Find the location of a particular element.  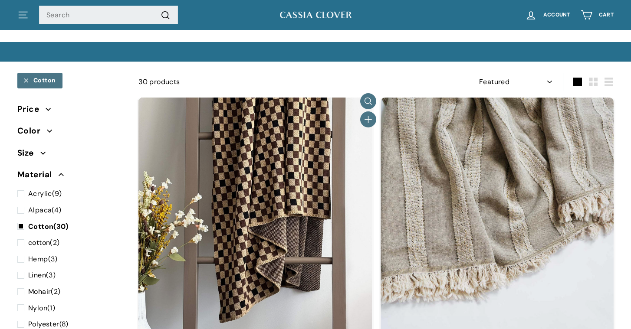

a: Cotton is located at coordinates (40, 81).